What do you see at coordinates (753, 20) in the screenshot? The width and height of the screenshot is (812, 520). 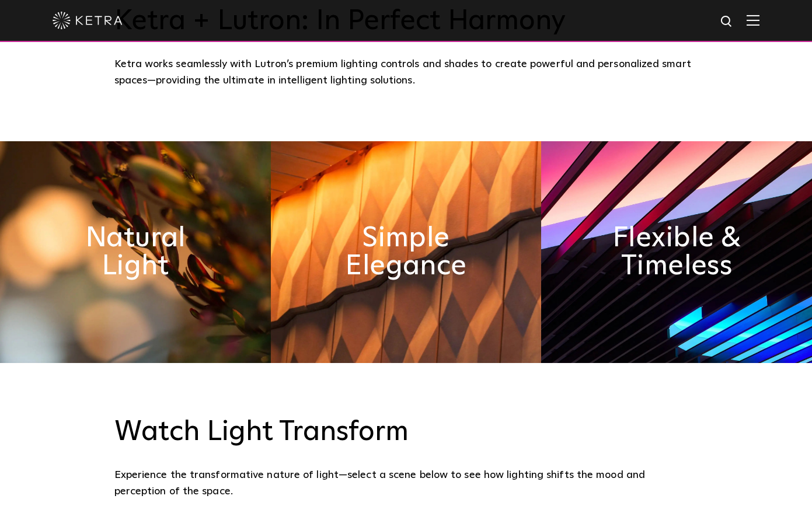 I see `img: Hamburger%20Nav.svg` at bounding box center [753, 20].